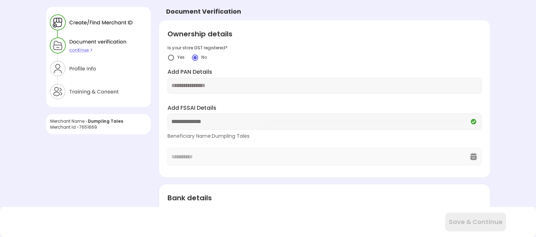 The width and height of the screenshot is (536, 237). Describe the element at coordinates (98, 57) in the screenshot. I see `img: xZtaNGYO7ZEa_Y6BGN0jBbY4tz3zD8CMWGtK9DYT203r_wSWJgC64uaYzQv0p6I5U3yzNyQZ90jnSGEji8ItH6xpax9JibOI_...` at that location.